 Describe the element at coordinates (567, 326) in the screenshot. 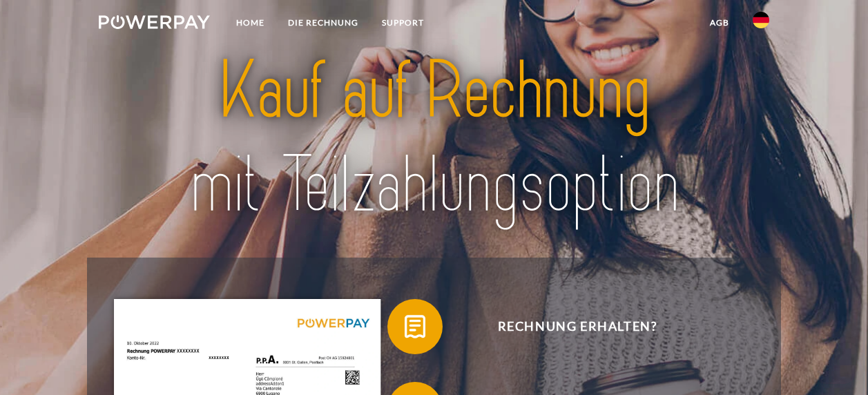

I see `button: Rechnung erhalten?` at that location.